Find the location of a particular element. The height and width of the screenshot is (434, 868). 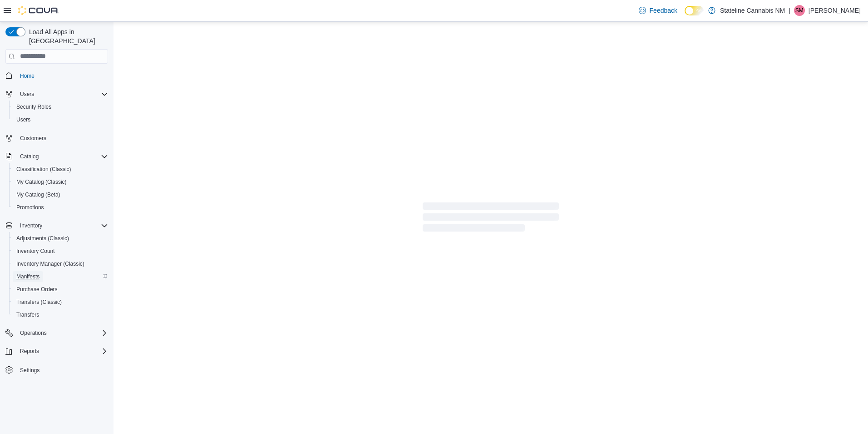

a: Home is located at coordinates (27, 76).